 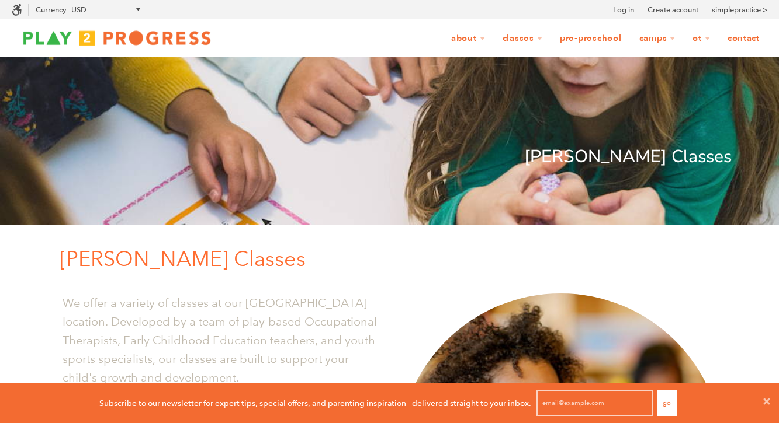 What do you see at coordinates (666, 404) in the screenshot?
I see `button: Go` at bounding box center [666, 404].